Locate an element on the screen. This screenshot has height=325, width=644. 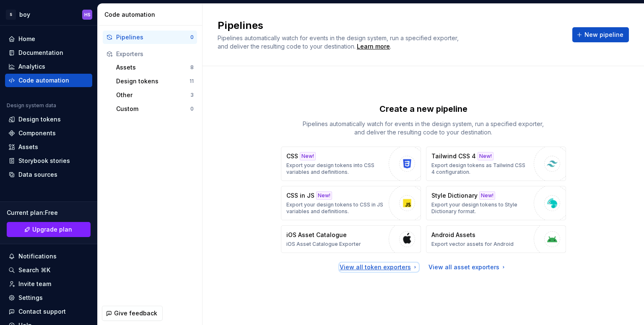
div: Storybook stories is located at coordinates (44, 161).